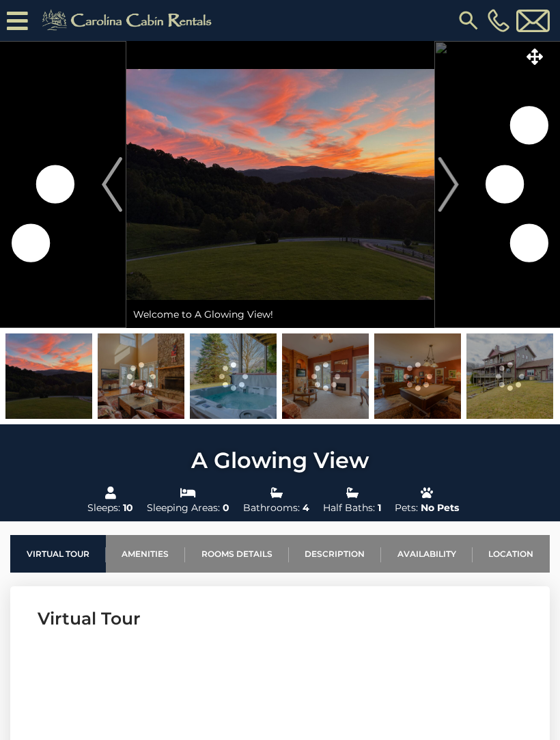 This screenshot has height=740, width=560. I want to click on img: Khaki-logo.png, so click(129, 21).